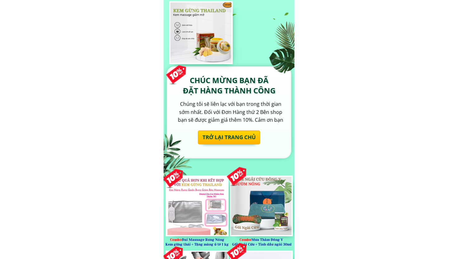 Image resolution: width=458 pixels, height=259 pixels. Describe the element at coordinates (231, 112) in the screenshot. I see `h3: Chúng tôi sẽ liên lạc với bạn trong thời gian sớm nhất. Đối với Đơn Hàng thứ 2 Bên shop bạn ...` at that location.